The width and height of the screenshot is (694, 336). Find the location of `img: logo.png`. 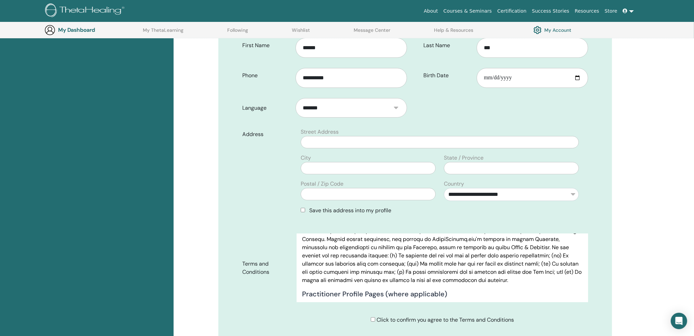

img: logo.png is located at coordinates (86, 11).